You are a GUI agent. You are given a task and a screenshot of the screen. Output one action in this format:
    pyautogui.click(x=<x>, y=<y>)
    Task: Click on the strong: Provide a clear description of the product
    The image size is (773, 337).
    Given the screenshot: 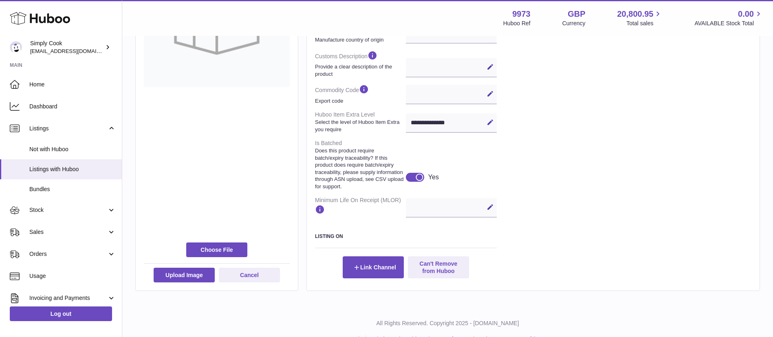 What is the action you would take?
    pyautogui.click(x=359, y=70)
    